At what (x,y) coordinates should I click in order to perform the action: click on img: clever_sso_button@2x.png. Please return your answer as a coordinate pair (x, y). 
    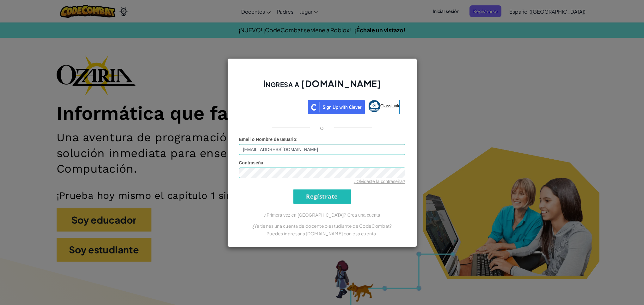
    Looking at the image, I should click on (336, 107).